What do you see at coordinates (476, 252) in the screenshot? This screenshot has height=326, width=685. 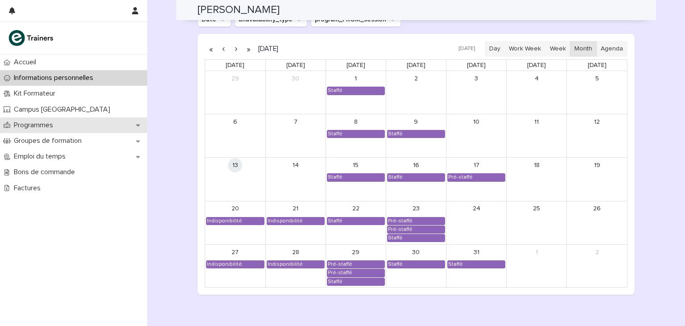 I see `a: October 31, 2025` at bounding box center [476, 252].